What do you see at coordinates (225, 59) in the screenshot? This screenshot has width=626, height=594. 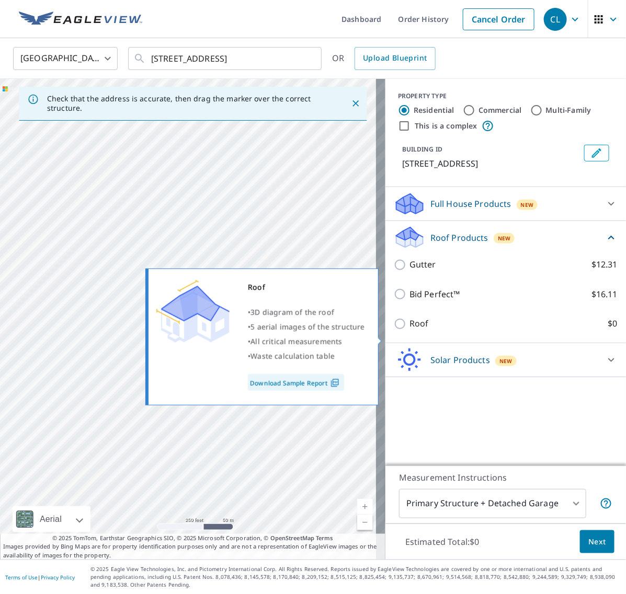 I see `input: Search by address or latitude-longitude` at bounding box center [225, 59].